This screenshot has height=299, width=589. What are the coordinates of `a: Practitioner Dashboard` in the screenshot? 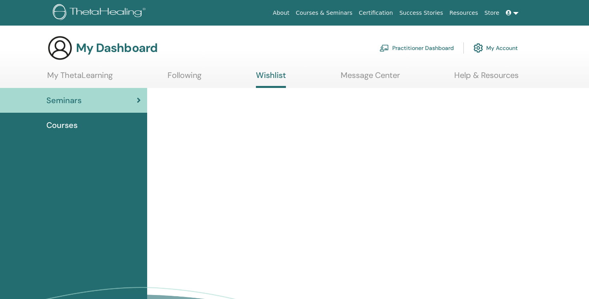 It's located at (416, 48).